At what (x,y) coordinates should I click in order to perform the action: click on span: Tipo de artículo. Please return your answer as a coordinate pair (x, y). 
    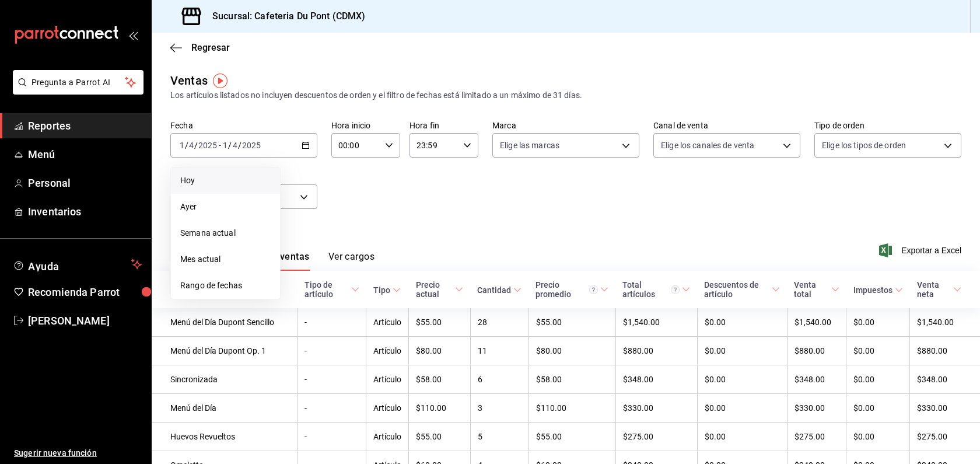
    Looking at the image, I should click on (332, 290).